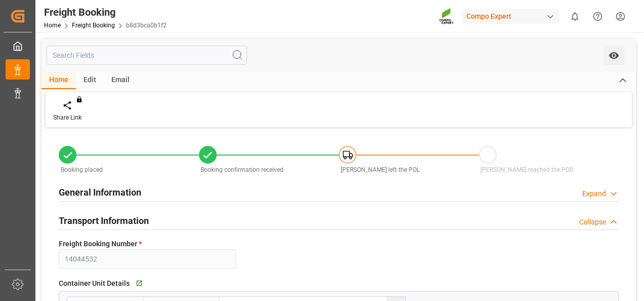  What do you see at coordinates (447, 16) in the screenshot?
I see `img: Screenshot%202023-09-29%20at%2010.02.21.png_1712312052.png` at bounding box center [447, 16].